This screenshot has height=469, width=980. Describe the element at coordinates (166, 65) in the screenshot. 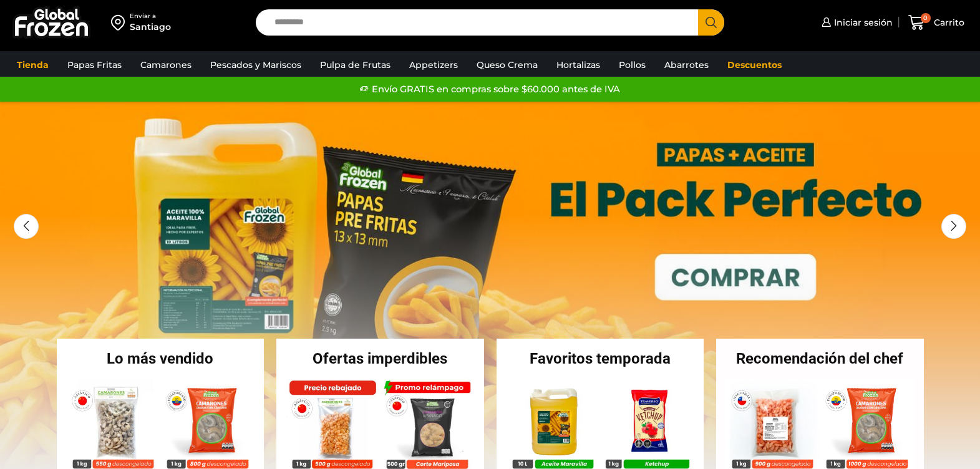

I see `a: Camarones` at that location.